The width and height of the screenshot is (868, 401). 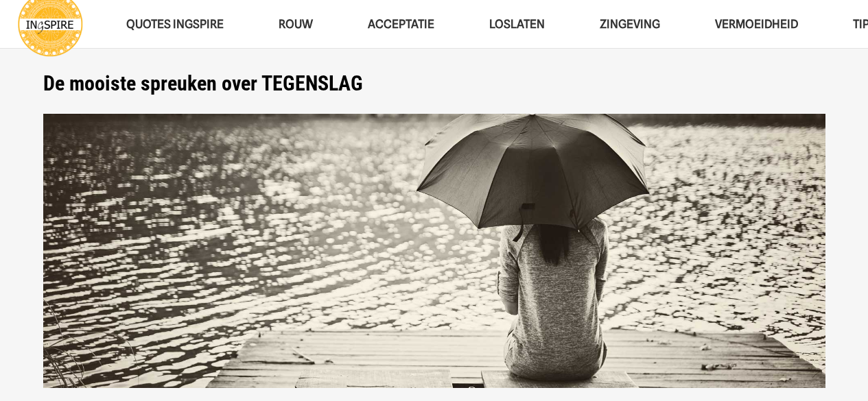 What do you see at coordinates (175, 24) in the screenshot?
I see `span: QUOTES INGSPIRE` at bounding box center [175, 24].